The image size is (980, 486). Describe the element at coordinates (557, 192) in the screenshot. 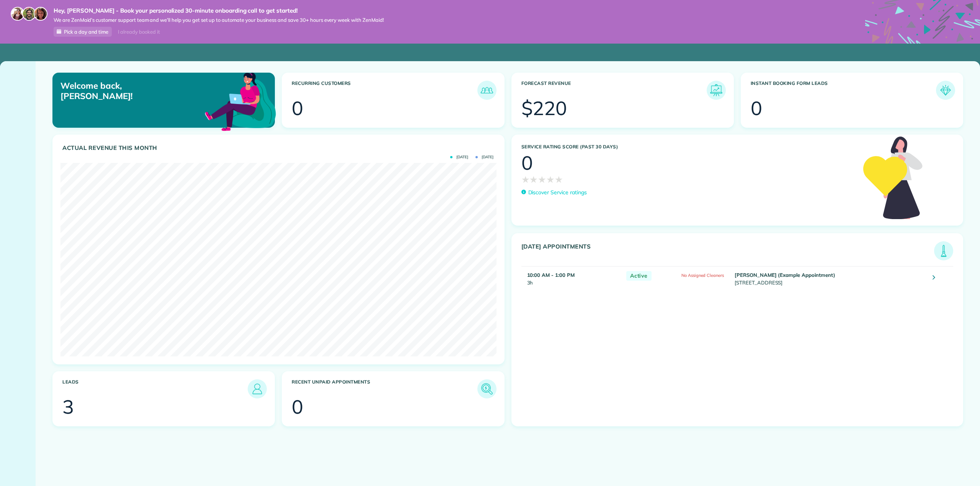

I see `p: Discover Service ratings` at that location.